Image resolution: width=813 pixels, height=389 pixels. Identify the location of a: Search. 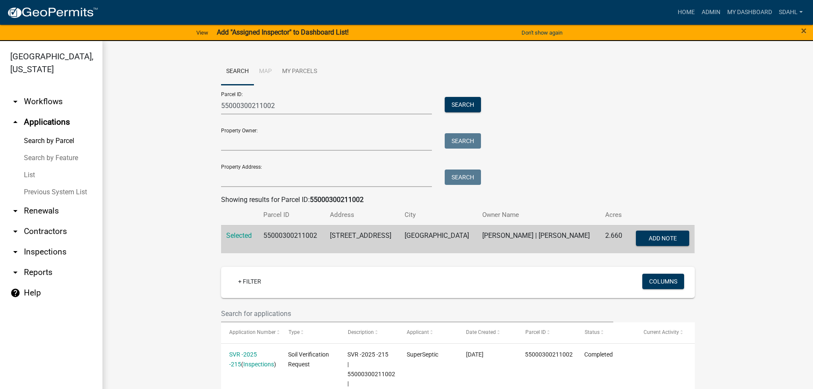
(237, 72).